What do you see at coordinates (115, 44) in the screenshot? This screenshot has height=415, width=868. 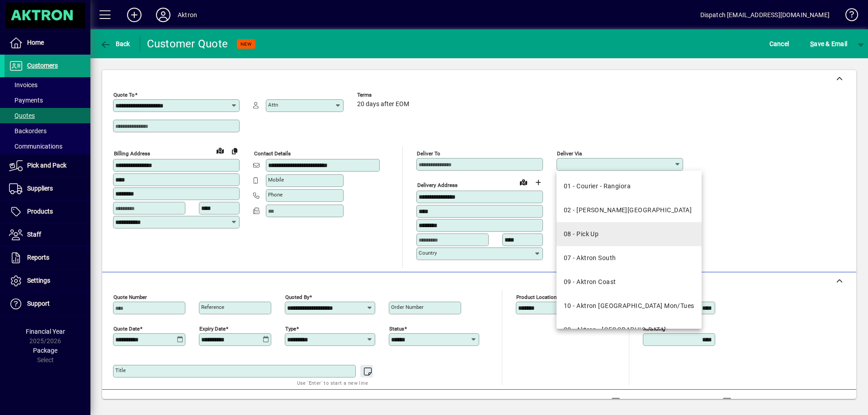 I see `button: Back` at bounding box center [115, 44].